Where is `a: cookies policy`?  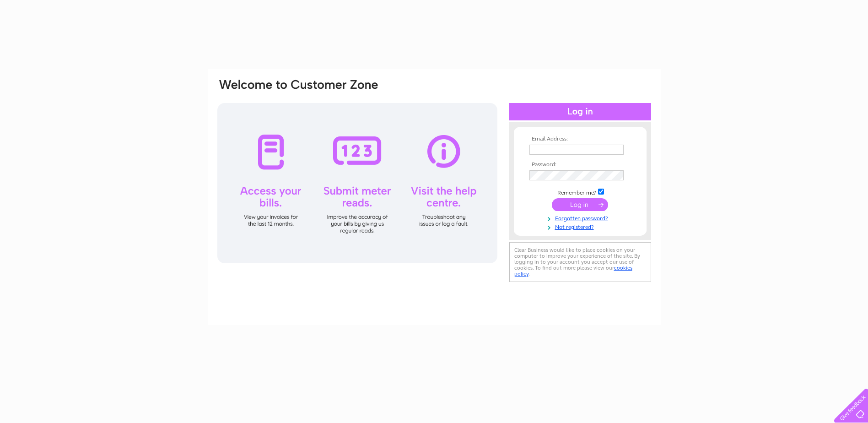 a: cookies policy is located at coordinates (574, 270).